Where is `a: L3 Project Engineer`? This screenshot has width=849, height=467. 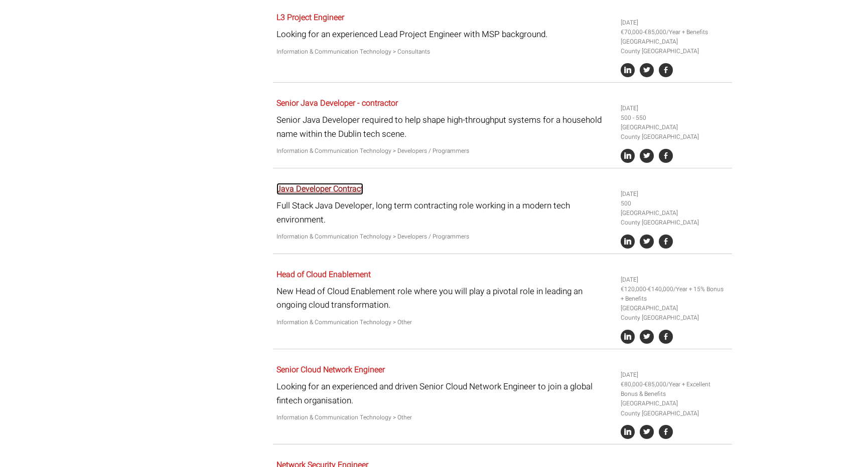 a: L3 Project Engineer is located at coordinates (310, 18).